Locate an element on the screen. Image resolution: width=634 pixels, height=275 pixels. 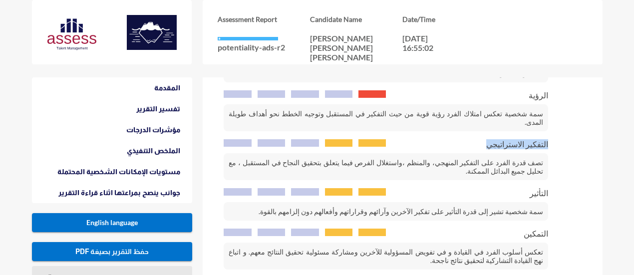
a: جوانب ينصح بمراعتها اثناء قراءة التقرير is located at coordinates (112, 193).